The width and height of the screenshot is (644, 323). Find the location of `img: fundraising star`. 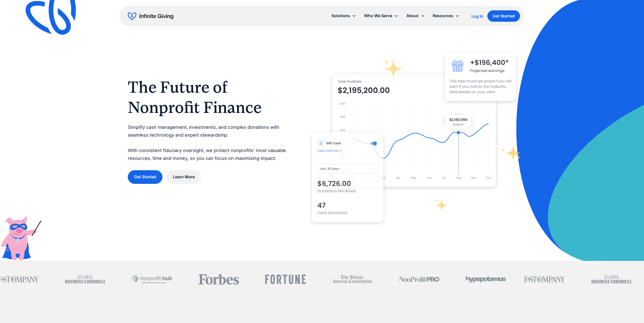

img: fundraising star is located at coordinates (511, 153).